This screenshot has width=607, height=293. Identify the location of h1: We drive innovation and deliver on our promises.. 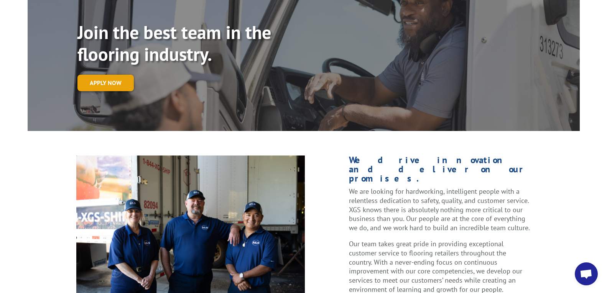
(440, 171).